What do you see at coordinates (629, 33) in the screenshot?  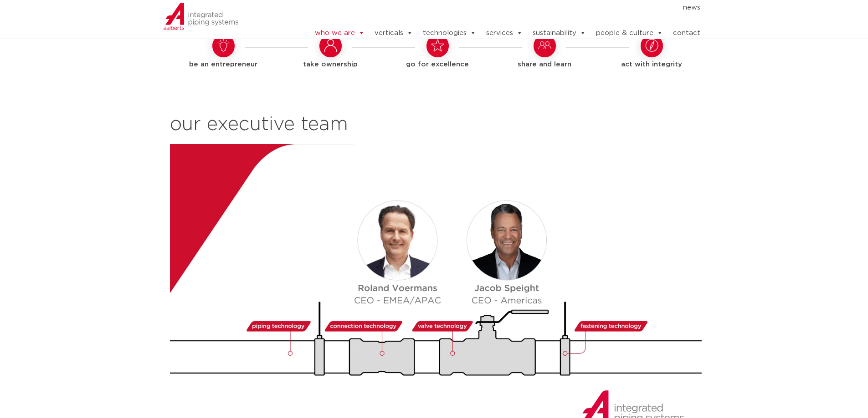 I see `a: people & culture` at bounding box center [629, 33].